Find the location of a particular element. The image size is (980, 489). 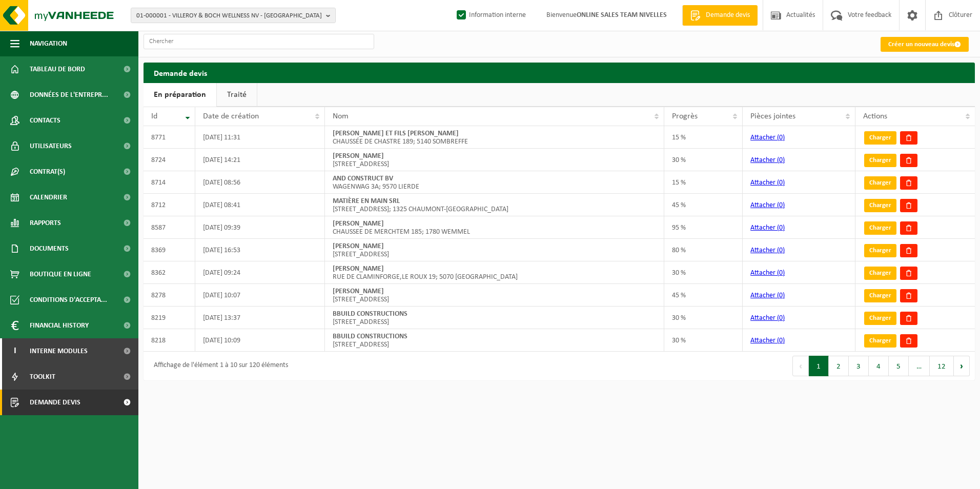

span: Actions is located at coordinates (876, 116).